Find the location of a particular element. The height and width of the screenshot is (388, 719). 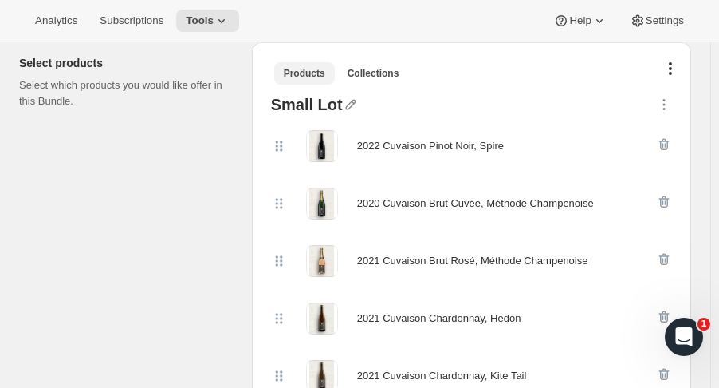

span: Help is located at coordinates (580, 21).